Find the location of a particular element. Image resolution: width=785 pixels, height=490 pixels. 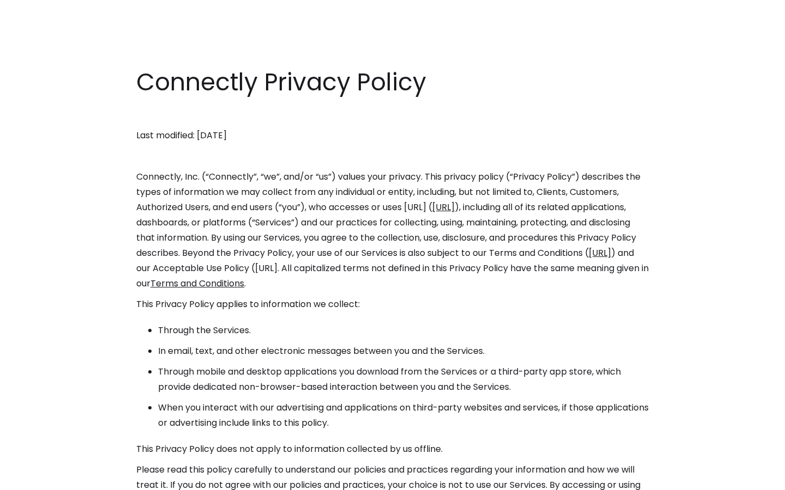

a: Terms and Conditions is located at coordinates (197, 283).